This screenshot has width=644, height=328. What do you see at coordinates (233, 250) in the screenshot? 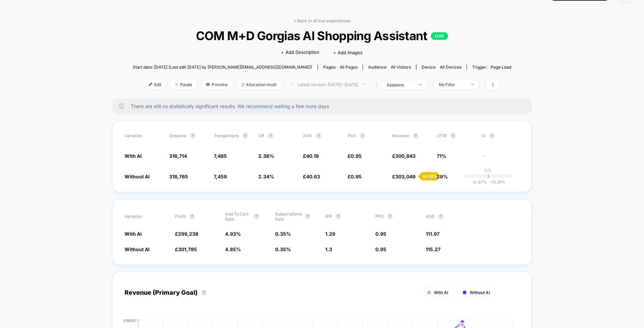
I see `span: 4.85 %` at bounding box center [233, 250].